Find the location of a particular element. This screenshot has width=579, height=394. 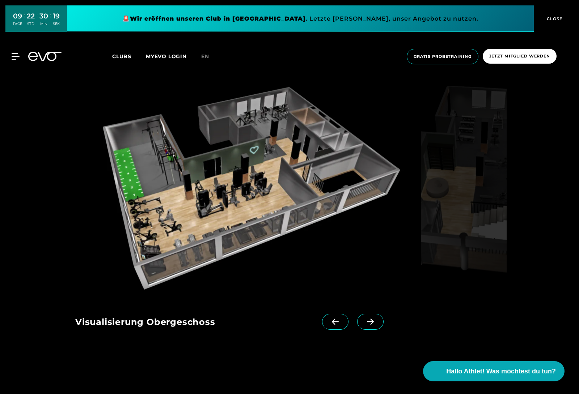

span: CLOSE is located at coordinates (554, 19).